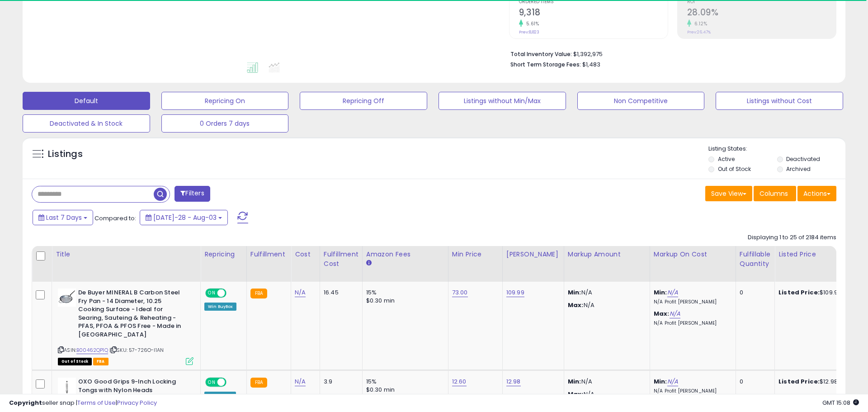 This screenshot has height=412, width=868. What do you see at coordinates (692, 263) in the screenshot?
I see `th: The percentage added to the cost of goods (COGS) that forms the calculator for Min & Max prices.` at bounding box center [692, 263].